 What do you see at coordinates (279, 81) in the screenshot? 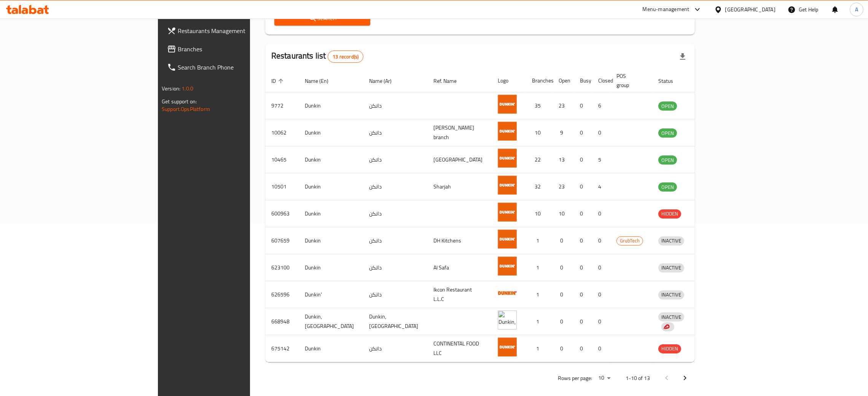
I see `span: ID` at bounding box center [279, 81].